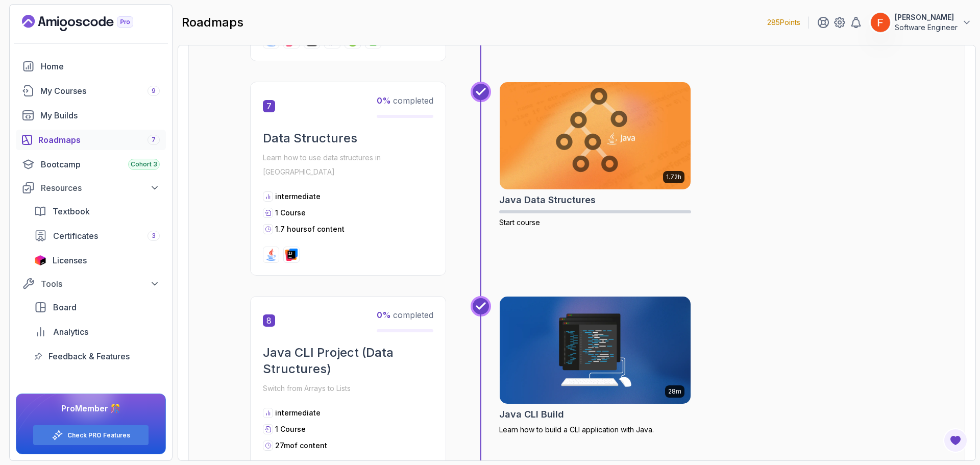 This screenshot has width=980, height=465. I want to click on p: 27m of content, so click(301, 446).